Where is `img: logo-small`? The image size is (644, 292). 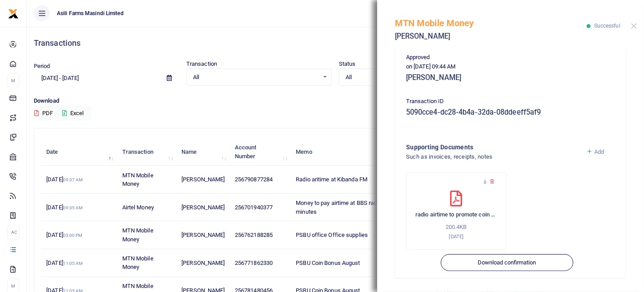 img: logo-small is located at coordinates (13, 14).